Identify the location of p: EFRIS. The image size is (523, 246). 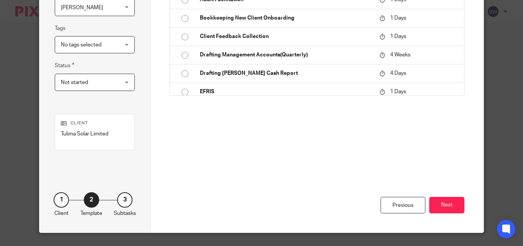
(286, 92).